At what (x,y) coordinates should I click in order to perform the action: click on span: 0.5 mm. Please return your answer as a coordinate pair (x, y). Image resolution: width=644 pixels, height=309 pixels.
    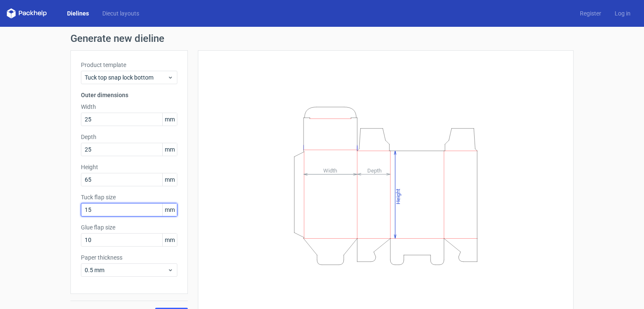
    Looking at the image, I should click on (126, 270).